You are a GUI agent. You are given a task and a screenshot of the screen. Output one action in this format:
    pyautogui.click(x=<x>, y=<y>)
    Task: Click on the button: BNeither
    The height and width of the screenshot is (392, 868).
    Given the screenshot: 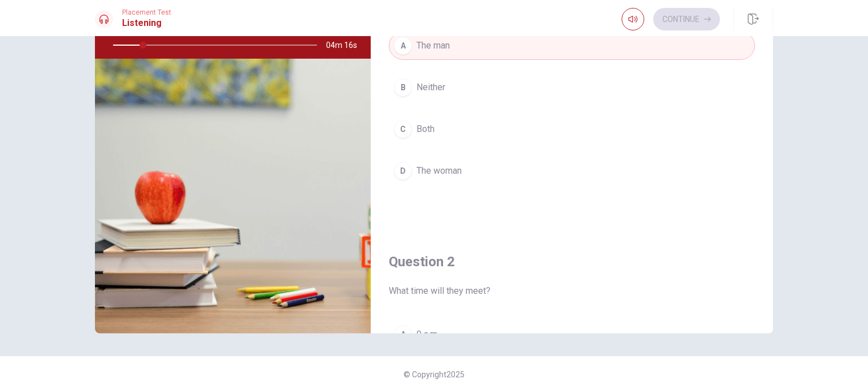 What is the action you would take?
    pyautogui.click(x=572, y=88)
    